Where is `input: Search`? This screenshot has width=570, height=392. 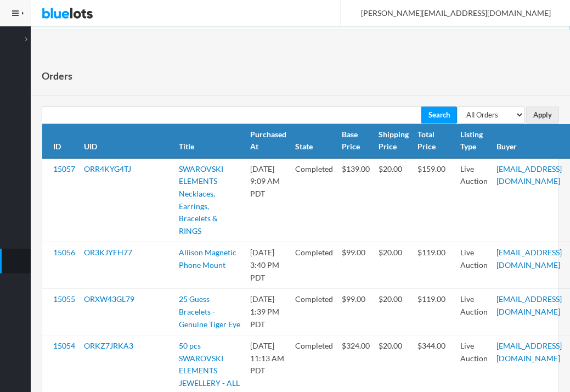
input: Search is located at coordinates (439, 115).